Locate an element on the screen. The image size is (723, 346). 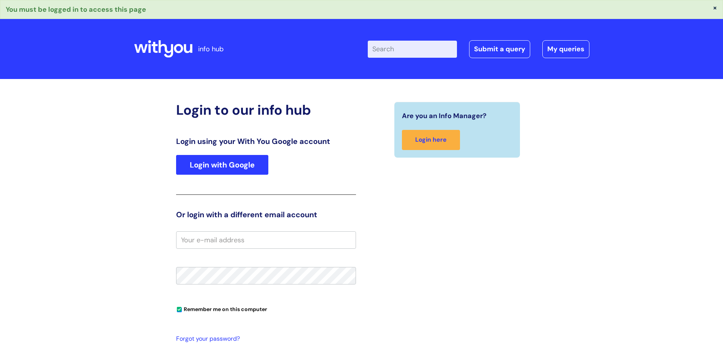
input: Your e-mail address is located at coordinates (266, 240).